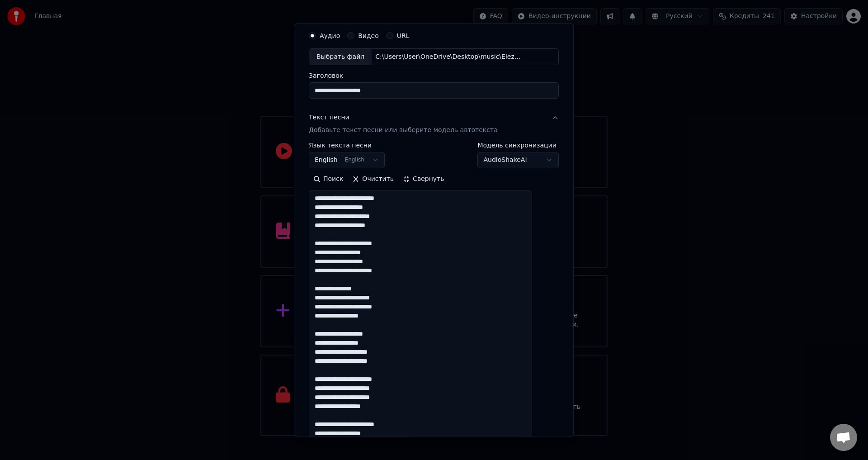  I want to click on label: Заголовок, so click(433, 76).